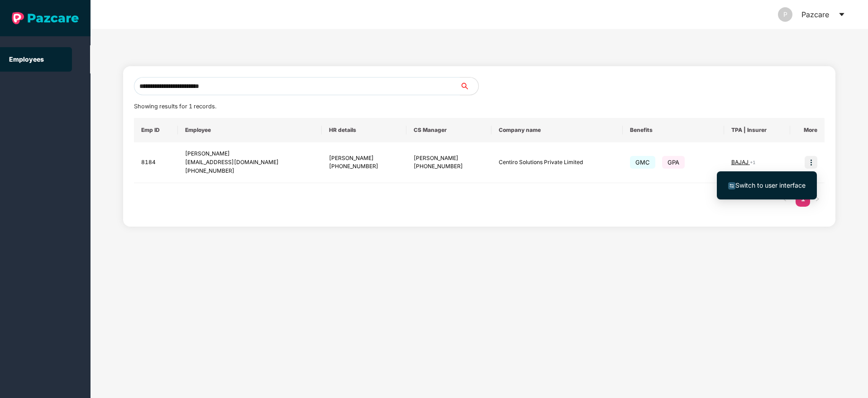 The width and height of the screenshot is (868, 398). I want to click on img: svg+xml;base64,PHN2ZyB4bWxucz0iaHR0cDovL3d3dy53My5vcmcvMjAwMC9zdmciIHdpZHRoPSIxNiIgaGVpZ2h0PSIxNi..., so click(732, 186).